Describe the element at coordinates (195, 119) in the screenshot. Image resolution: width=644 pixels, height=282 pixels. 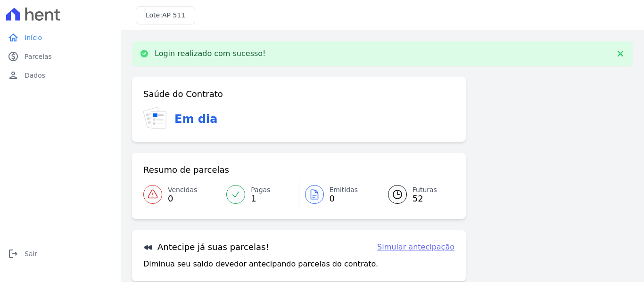
I see `h3: Em dia` at that location.